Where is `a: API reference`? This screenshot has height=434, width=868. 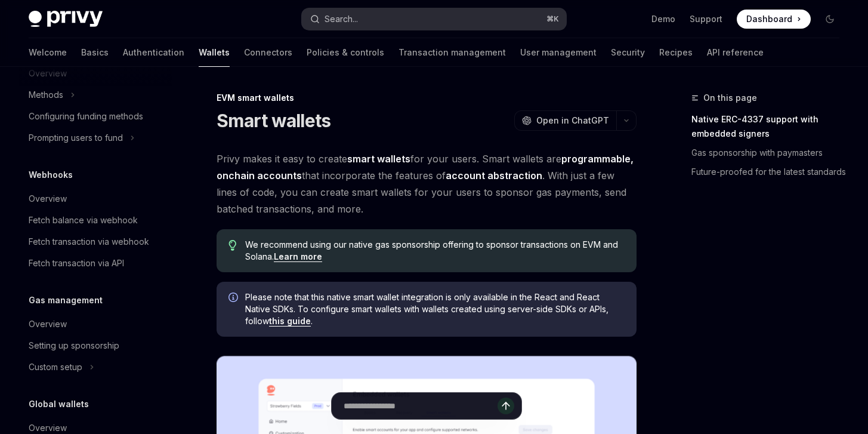 a: API reference is located at coordinates (734, 52).